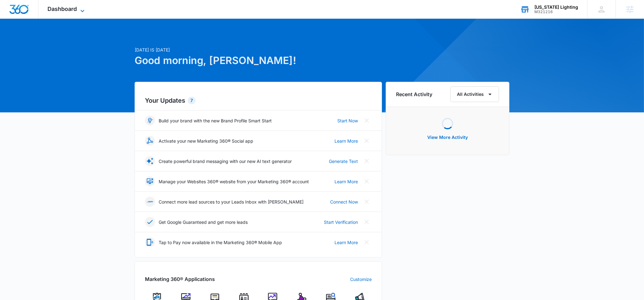 The width and height of the screenshot is (644, 300). What do you see at coordinates (344, 161) in the screenshot?
I see `a: Generate Text` at bounding box center [344, 161].